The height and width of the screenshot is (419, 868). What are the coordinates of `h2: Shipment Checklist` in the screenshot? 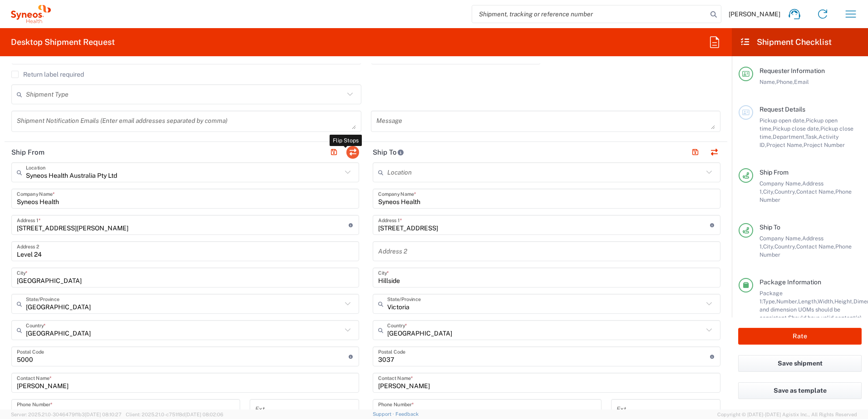 It's located at (786, 42).